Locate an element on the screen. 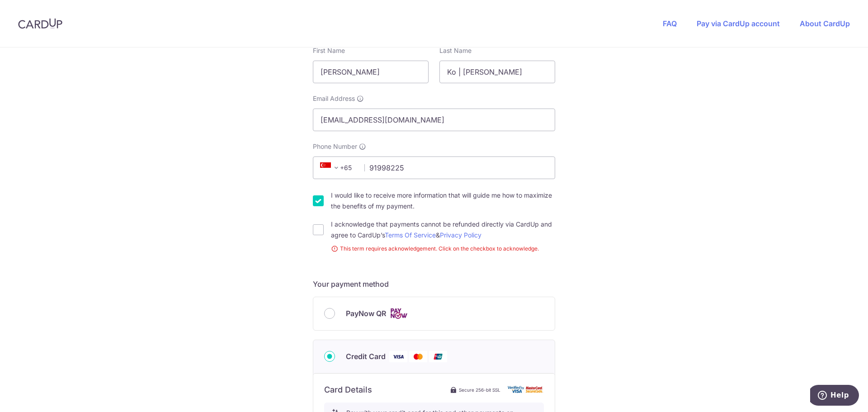 This screenshot has height=412, width=868. a: FAQ is located at coordinates (670, 24).